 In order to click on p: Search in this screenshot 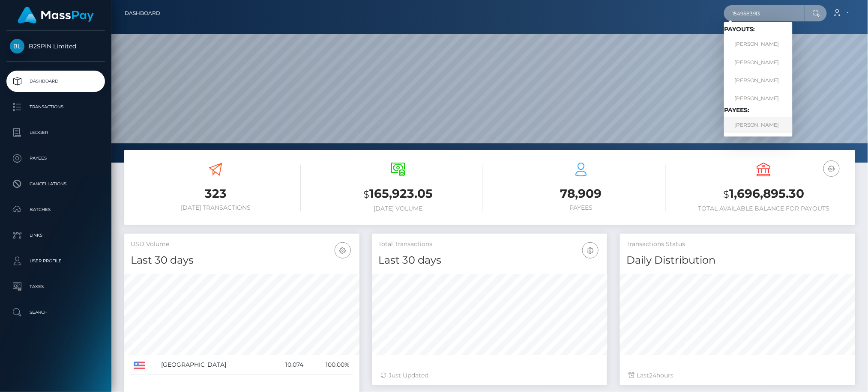, I will do `click(56, 312)`.